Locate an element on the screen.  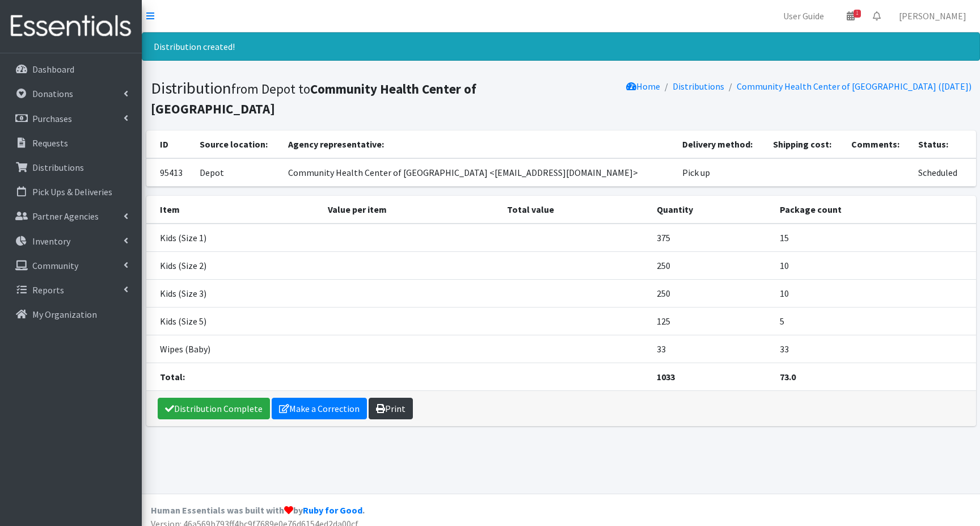
th: ID is located at coordinates (170, 144).